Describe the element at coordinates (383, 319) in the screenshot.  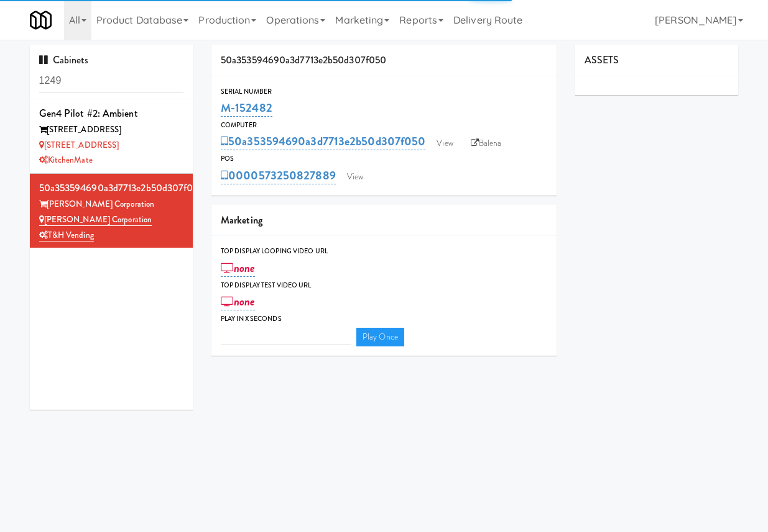
I see `div: Play in X seconds` at that location.